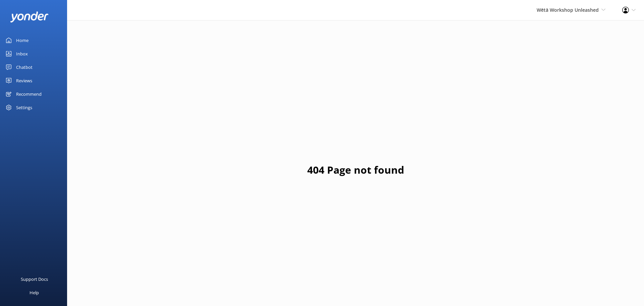 This screenshot has width=644, height=306. What do you see at coordinates (29, 94) in the screenshot?
I see `div: Recommend` at bounding box center [29, 94].